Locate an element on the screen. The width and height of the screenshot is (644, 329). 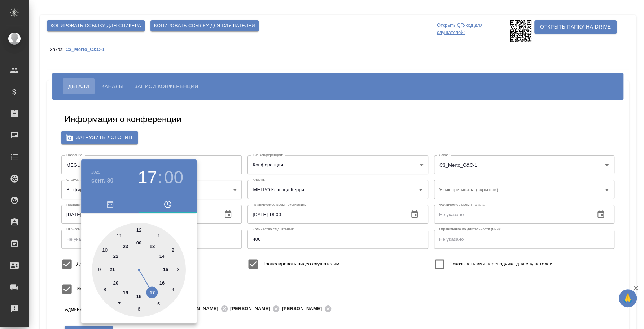
h4: сент. 30 is located at coordinates (103, 181).